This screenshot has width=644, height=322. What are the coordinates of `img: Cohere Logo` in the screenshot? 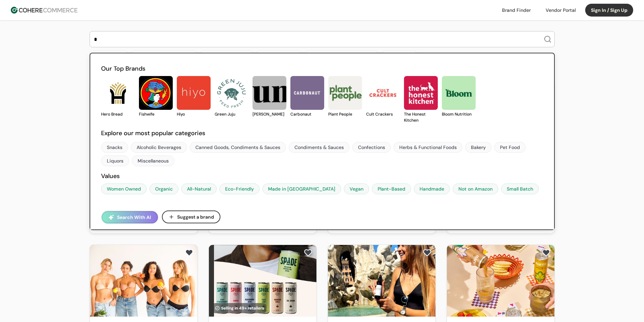 It's located at (44, 10).